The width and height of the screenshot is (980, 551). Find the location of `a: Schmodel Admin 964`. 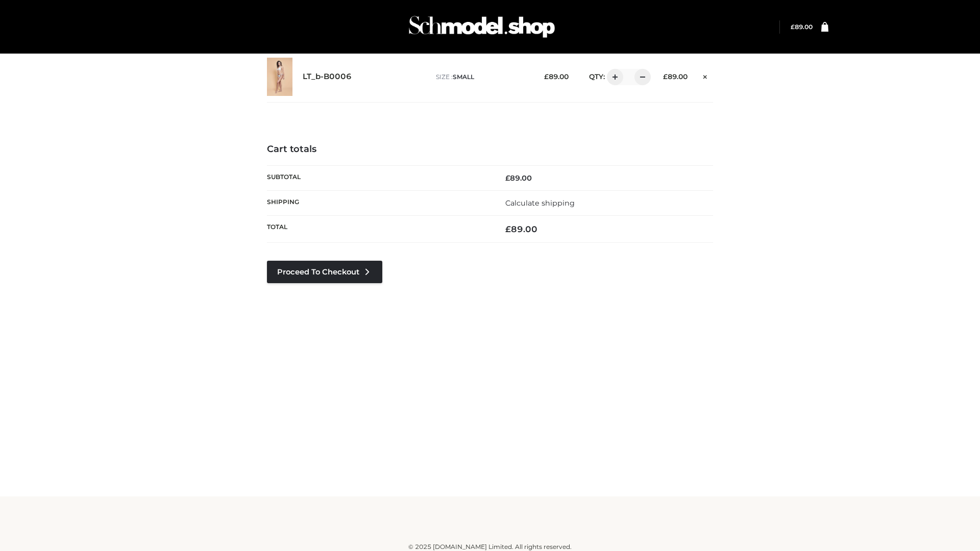

a: Schmodel Admin 964 is located at coordinates (482, 27).